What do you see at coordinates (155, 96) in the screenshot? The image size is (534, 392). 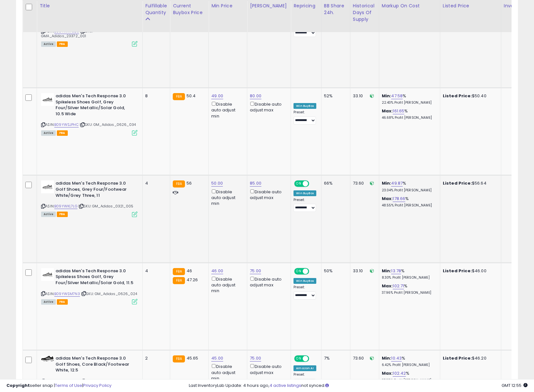 I see `div: 8` at bounding box center [155, 96].